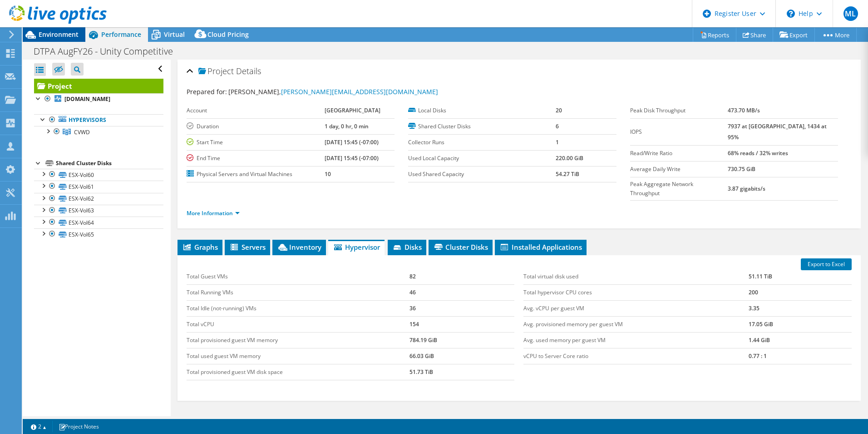 The height and width of the screenshot is (434, 868). What do you see at coordinates (679, 189) in the screenshot?
I see `label: Peak Aggregate Network Throughput` at bounding box center [679, 189].